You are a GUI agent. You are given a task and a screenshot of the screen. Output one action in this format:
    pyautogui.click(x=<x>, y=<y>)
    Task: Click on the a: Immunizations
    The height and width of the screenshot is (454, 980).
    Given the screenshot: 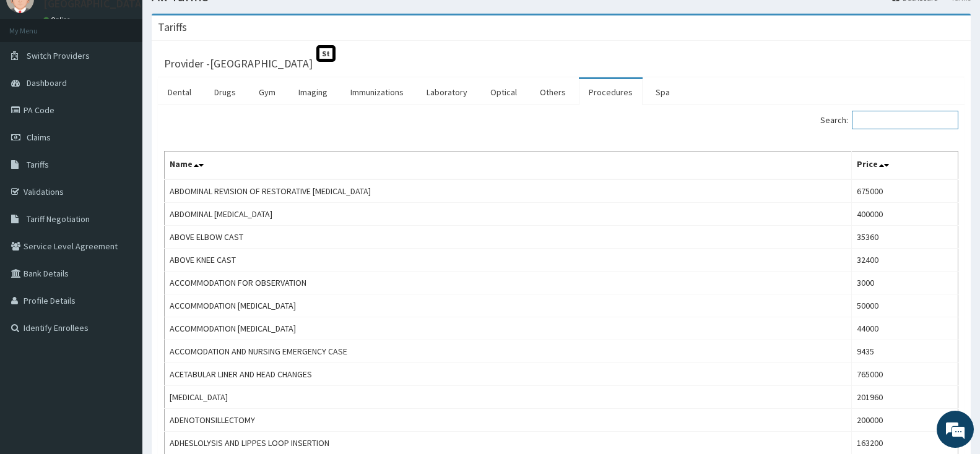 What is the action you would take?
    pyautogui.click(x=377, y=92)
    